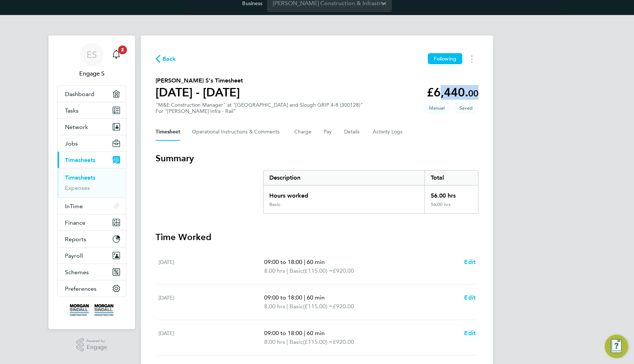 The height and width of the screenshot is (364, 634). Describe the element at coordinates (275, 205) in the screenshot. I see `div: Basic` at that location.